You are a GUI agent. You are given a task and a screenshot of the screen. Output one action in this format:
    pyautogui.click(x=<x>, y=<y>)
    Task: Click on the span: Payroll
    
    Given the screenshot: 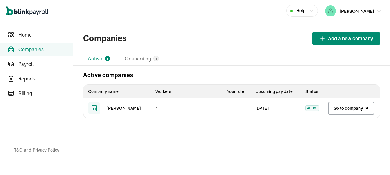 What is the action you would take?
    pyautogui.click(x=46, y=64)
    